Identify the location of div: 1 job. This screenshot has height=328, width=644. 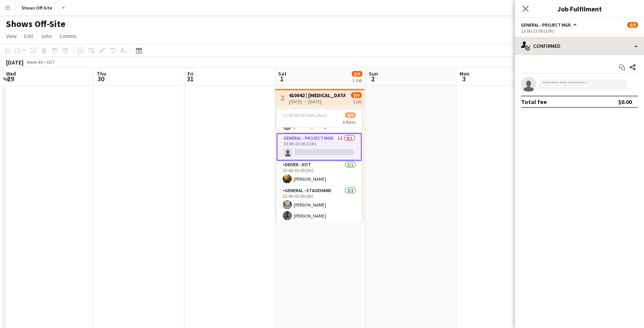
(357, 101).